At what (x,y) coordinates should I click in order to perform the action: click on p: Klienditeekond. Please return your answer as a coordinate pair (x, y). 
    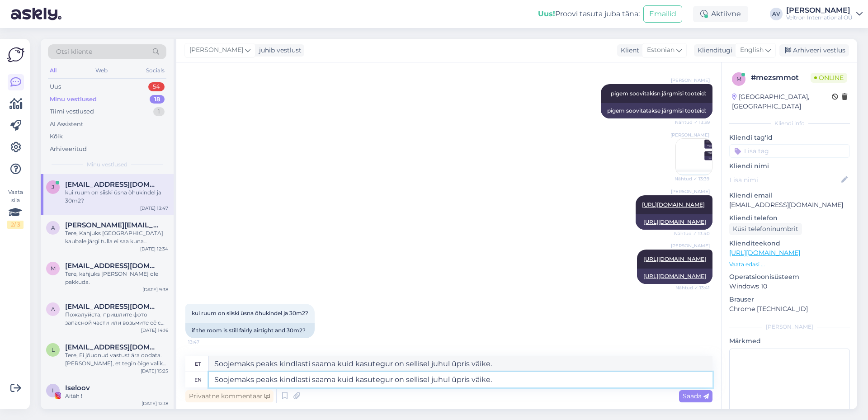
    Looking at the image, I should click on (790, 244).